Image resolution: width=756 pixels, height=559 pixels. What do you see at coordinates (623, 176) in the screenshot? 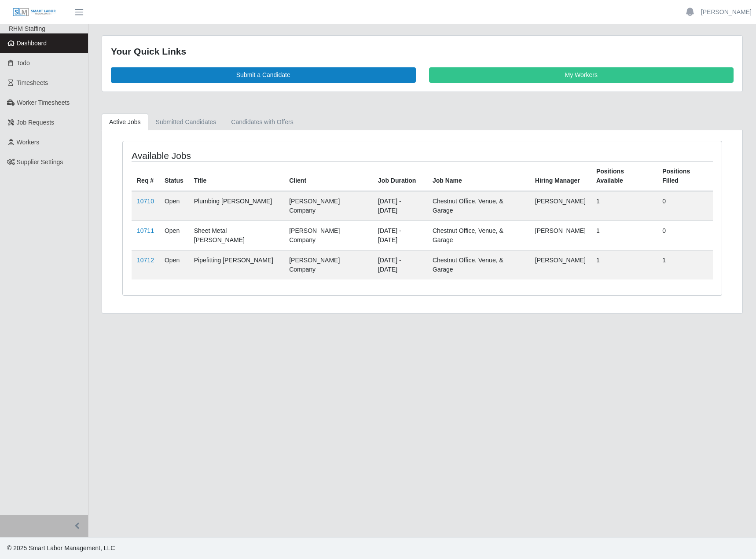
I see `th: Positions Available` at bounding box center [623, 176].